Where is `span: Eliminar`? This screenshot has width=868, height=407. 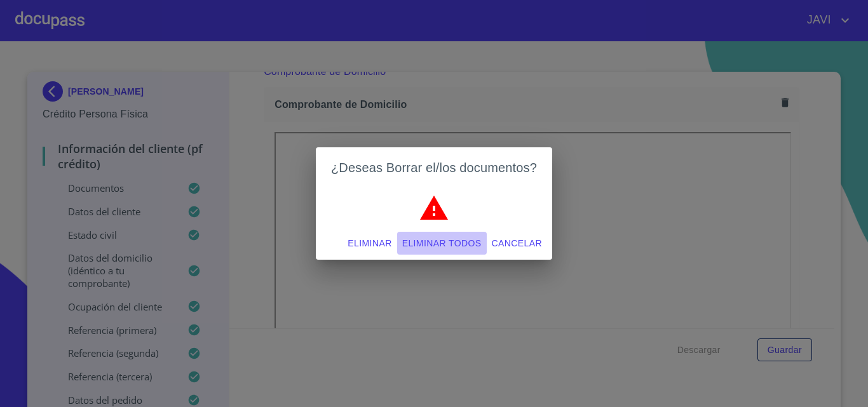 span: Eliminar is located at coordinates (369, 244).